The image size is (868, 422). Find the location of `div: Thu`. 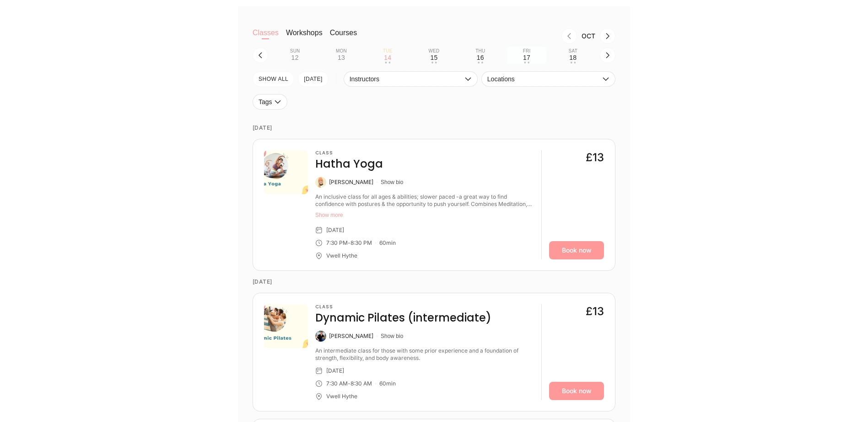

div: Thu is located at coordinates (480, 51).